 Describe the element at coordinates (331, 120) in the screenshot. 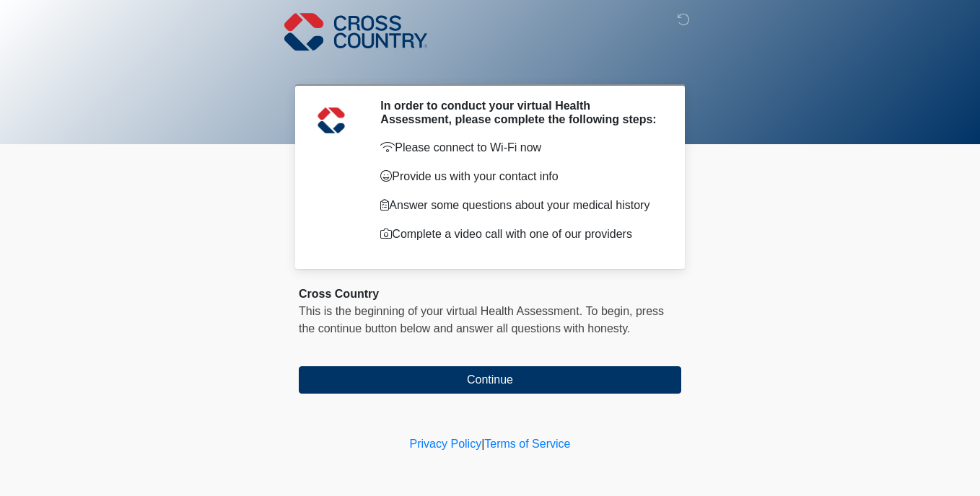

I see `img: Agent Avatar` at that location.